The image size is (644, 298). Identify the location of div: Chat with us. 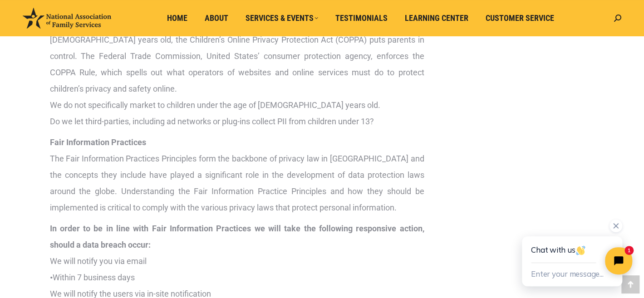
(70, 42).